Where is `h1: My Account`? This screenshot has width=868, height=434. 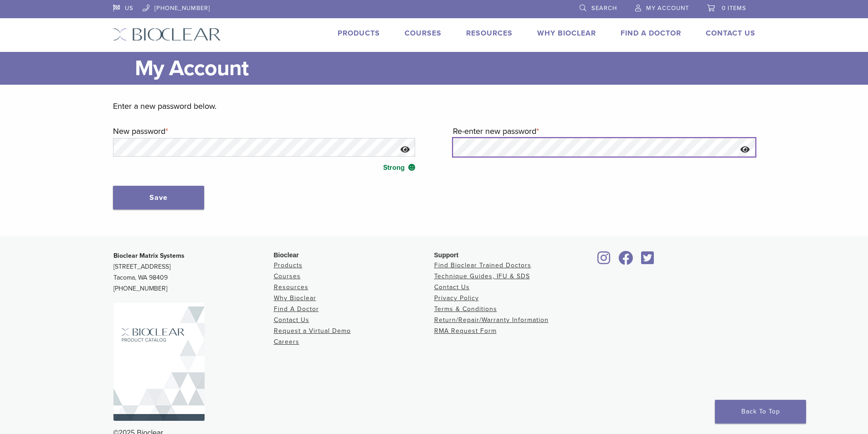
h1: My Account is located at coordinates (445, 68).